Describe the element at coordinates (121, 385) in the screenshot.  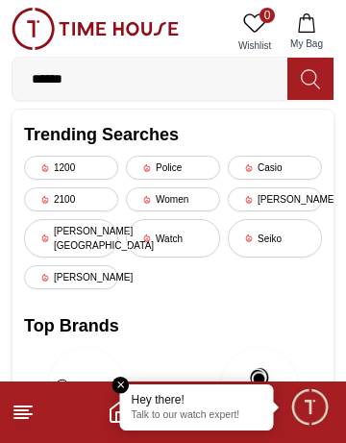
I see `em: Close tooltip` at that location.